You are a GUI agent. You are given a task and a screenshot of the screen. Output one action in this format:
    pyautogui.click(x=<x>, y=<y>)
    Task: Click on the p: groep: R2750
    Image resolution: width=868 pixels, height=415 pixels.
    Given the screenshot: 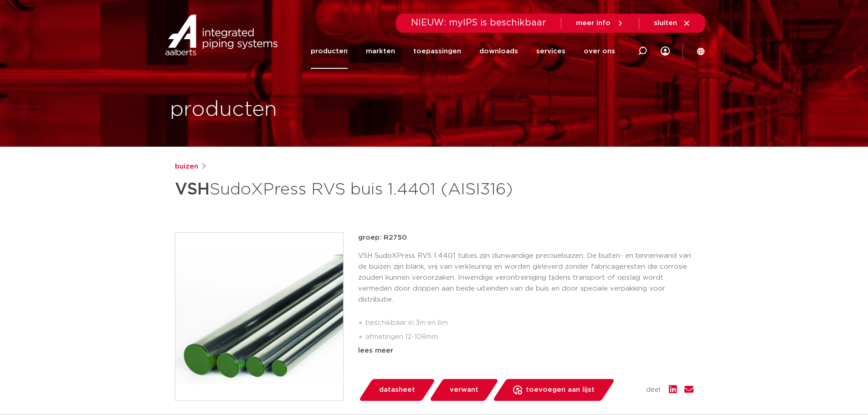 What is the action you would take?
    pyautogui.click(x=526, y=238)
    